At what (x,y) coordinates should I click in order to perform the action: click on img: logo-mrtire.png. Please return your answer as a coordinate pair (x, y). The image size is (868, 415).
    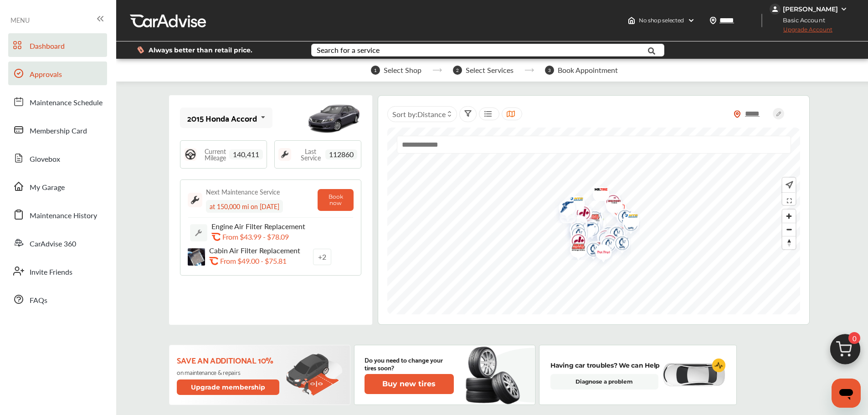
    Looking at the image, I should click on (598, 191).